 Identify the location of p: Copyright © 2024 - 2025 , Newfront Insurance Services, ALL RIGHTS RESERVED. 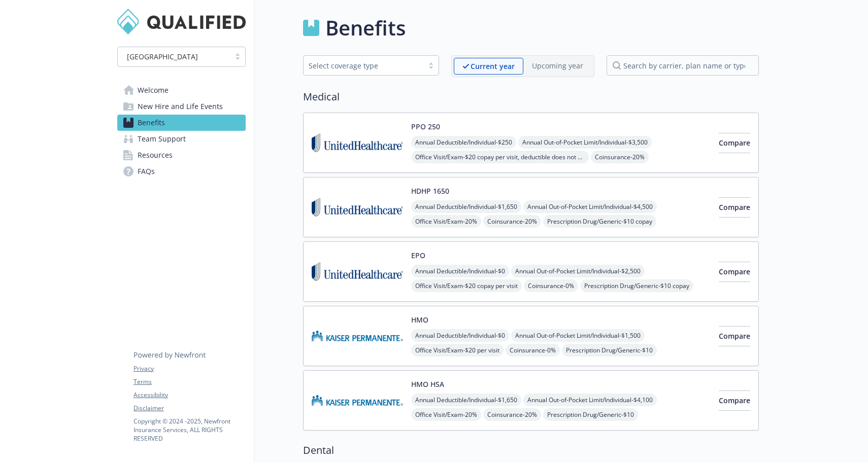
(189, 429).